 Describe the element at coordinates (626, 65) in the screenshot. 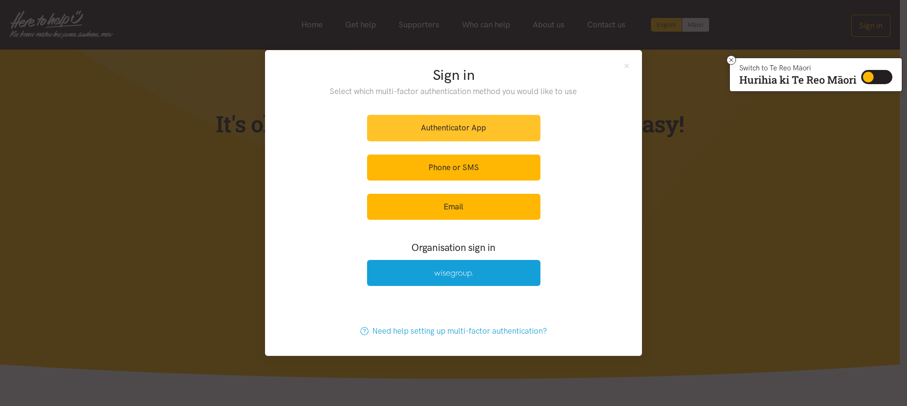

I see `button: Close` at that location.